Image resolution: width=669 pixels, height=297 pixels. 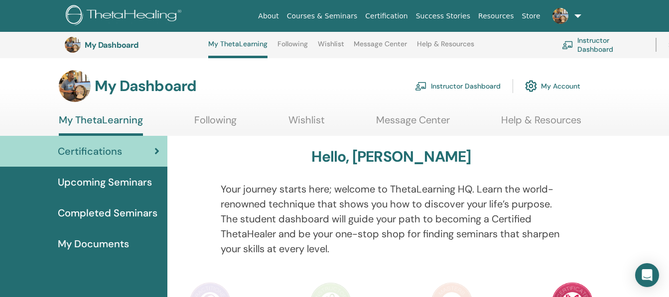 I want to click on a: Success Stories, so click(x=443, y=16).